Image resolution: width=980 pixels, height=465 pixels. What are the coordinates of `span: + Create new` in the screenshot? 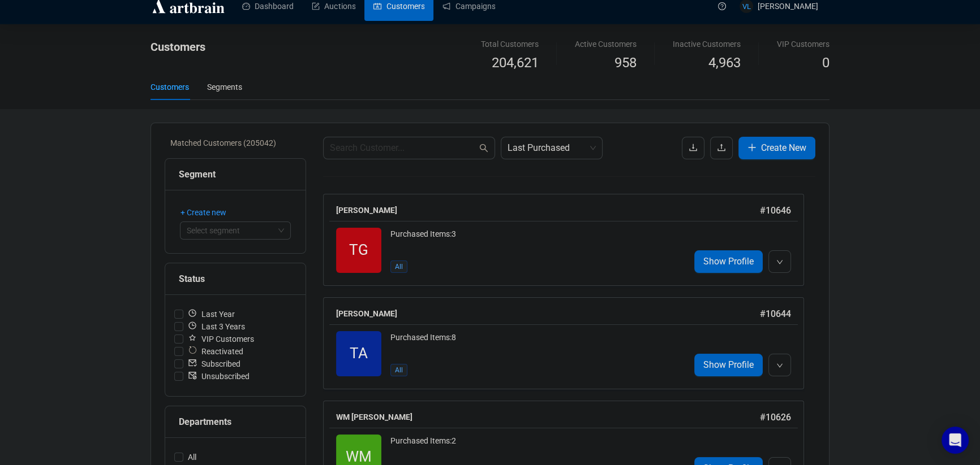 It's located at (203, 212).